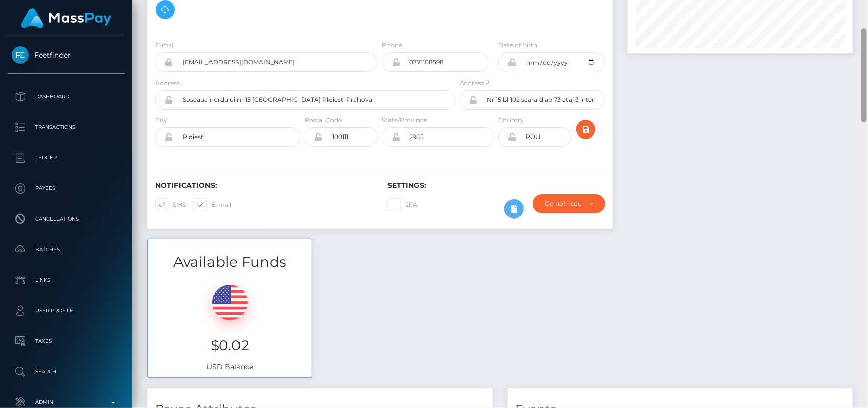 This screenshot has width=868, height=408. What do you see at coordinates (230, 261) in the screenshot?
I see `h3: Available Funds` at bounding box center [230, 261].